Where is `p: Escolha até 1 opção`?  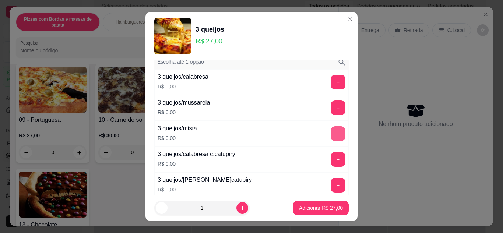
p: Escolha até 1 opção is located at coordinates (180, 62).